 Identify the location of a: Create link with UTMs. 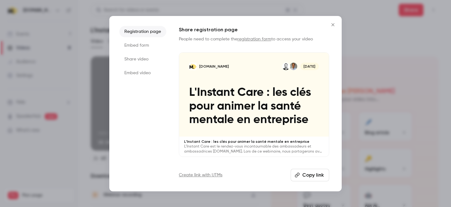
(200, 175).